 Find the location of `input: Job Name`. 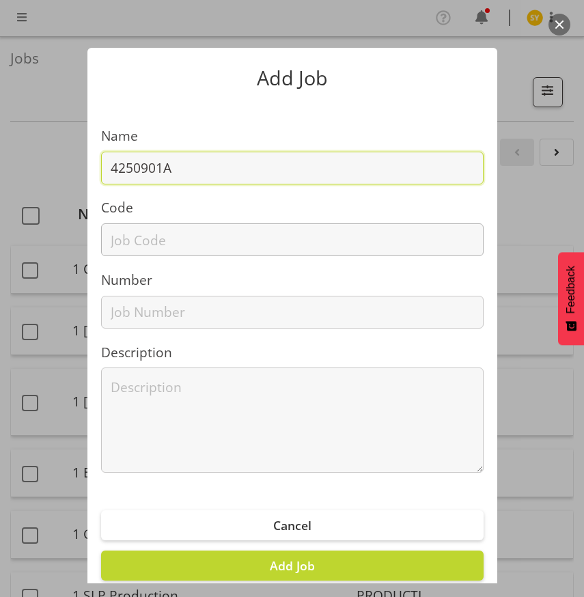

input: Job Name is located at coordinates (292, 168).